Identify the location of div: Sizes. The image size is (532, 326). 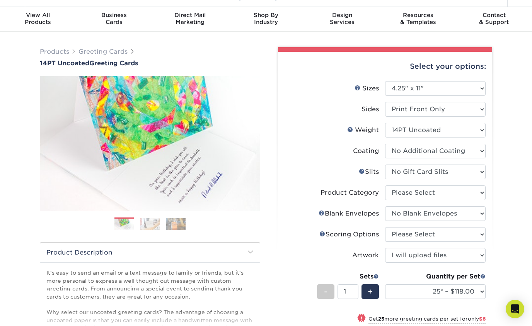
(366, 88).